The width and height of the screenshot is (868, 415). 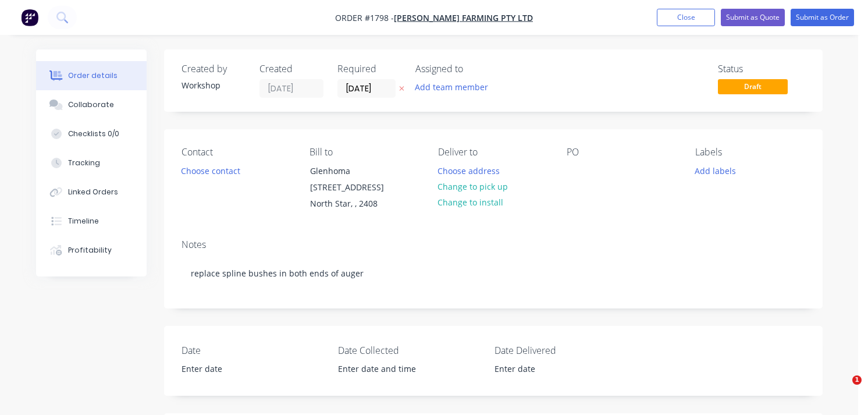 What do you see at coordinates (822, 17) in the screenshot?
I see `button: Submit as Order` at bounding box center [822, 17].